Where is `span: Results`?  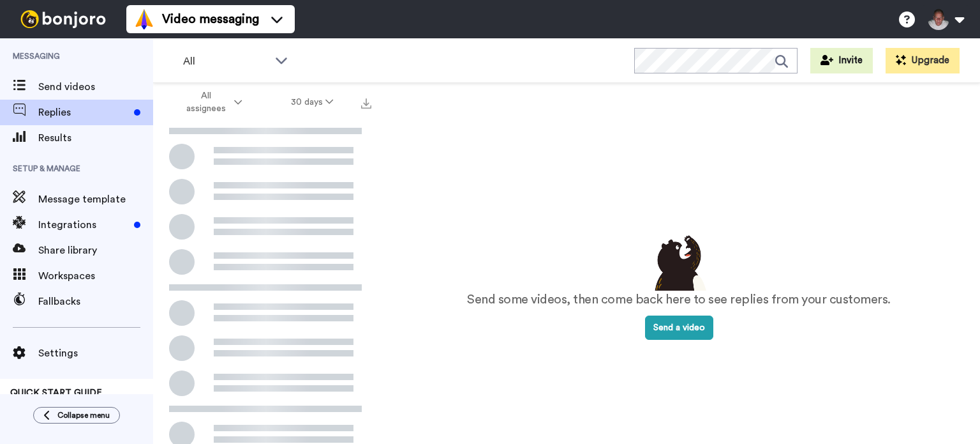 span: Results is located at coordinates (95, 138).